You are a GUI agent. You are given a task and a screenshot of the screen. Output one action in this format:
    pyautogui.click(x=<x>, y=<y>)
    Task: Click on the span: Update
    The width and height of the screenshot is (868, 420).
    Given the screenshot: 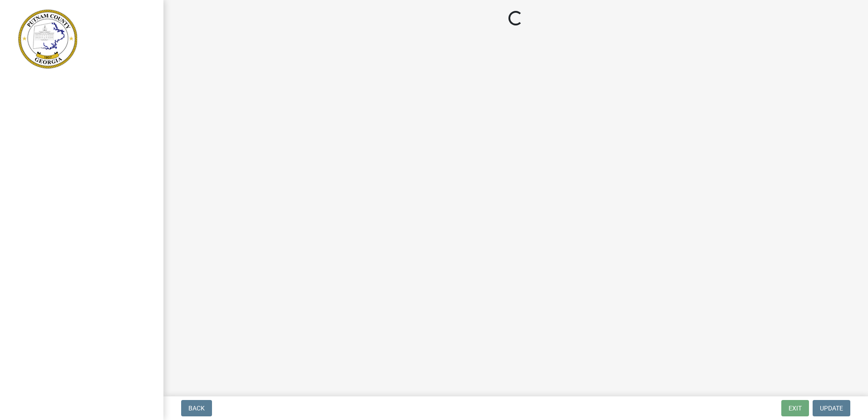 What is the action you would take?
    pyautogui.click(x=832, y=408)
    